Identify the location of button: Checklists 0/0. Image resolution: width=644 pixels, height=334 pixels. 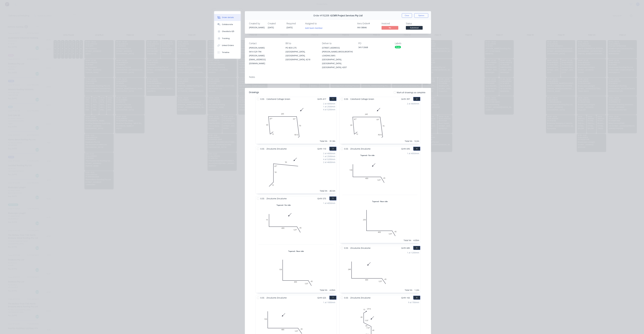
(227, 31).